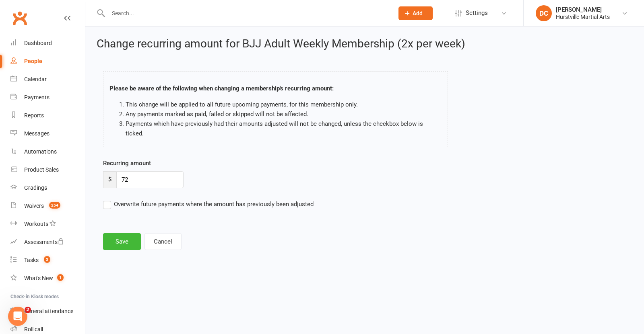 This screenshot has width=644, height=334. I want to click on div: People, so click(33, 61).